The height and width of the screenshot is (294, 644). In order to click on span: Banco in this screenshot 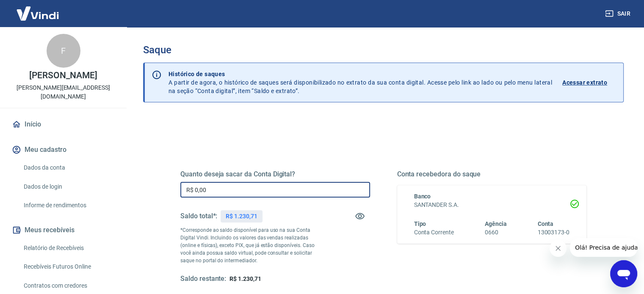, I will do `click(422, 197)`.